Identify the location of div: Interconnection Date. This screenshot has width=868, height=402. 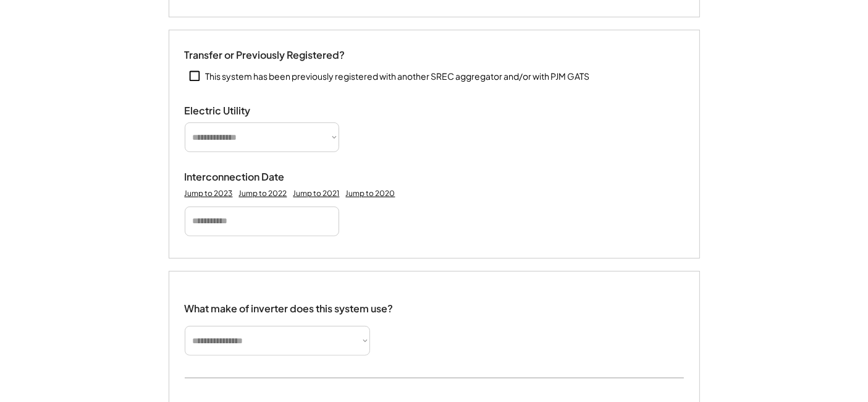
(247, 177).